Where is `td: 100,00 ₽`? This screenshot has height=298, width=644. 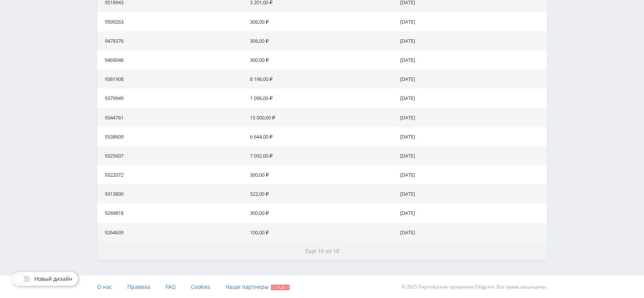 td: 100,00 ₽ is located at coordinates (322, 232).